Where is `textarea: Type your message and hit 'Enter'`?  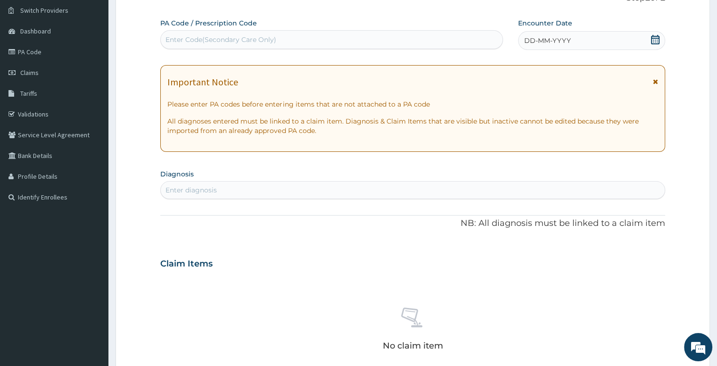
textarea: Type your message and hit 'Enter' is located at coordinates (92, 274).